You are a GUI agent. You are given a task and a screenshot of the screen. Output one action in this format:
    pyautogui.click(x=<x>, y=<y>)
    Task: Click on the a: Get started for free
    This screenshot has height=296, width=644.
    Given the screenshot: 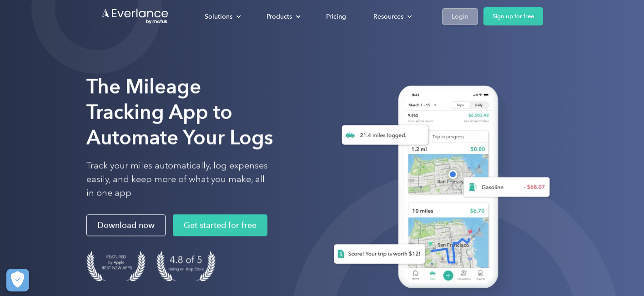 What is the action you would take?
    pyautogui.click(x=220, y=226)
    